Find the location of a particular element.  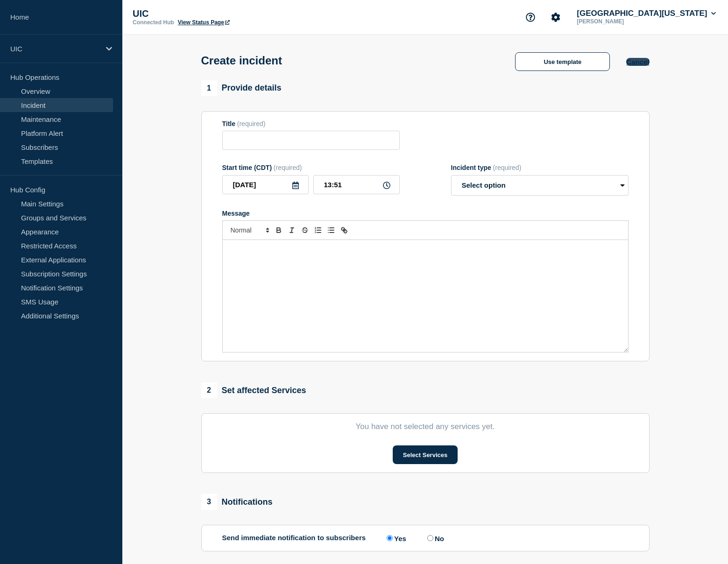

button: Toggle bulleted list is located at coordinates (331, 231).